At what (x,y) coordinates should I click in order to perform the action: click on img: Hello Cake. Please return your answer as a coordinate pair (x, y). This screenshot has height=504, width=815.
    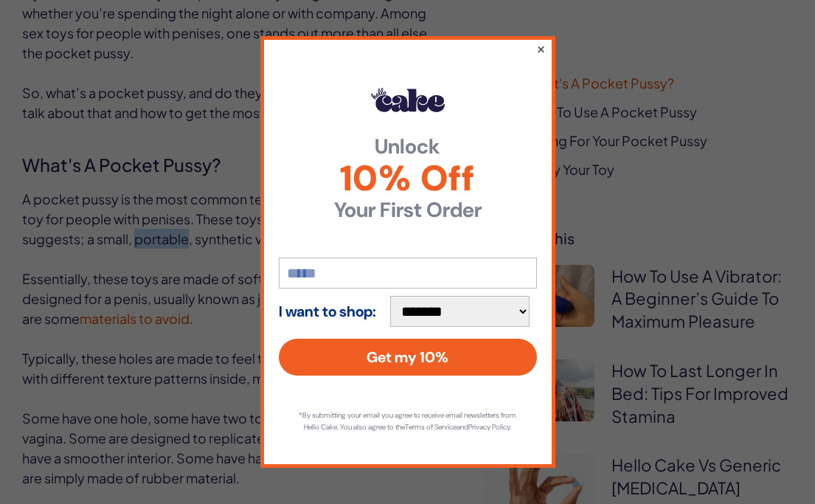
    Looking at the image, I should click on (408, 100).